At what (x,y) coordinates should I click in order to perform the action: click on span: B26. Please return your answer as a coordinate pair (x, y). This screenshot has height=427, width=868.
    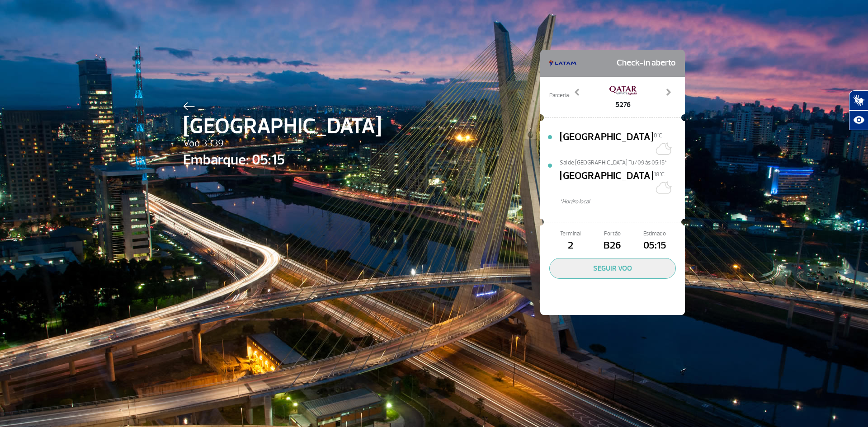
    Looking at the image, I should click on (613, 246).